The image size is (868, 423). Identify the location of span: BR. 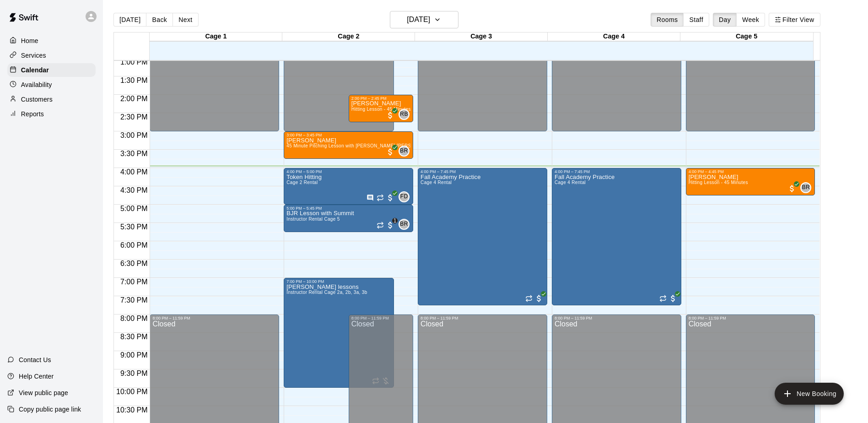
(403, 224).